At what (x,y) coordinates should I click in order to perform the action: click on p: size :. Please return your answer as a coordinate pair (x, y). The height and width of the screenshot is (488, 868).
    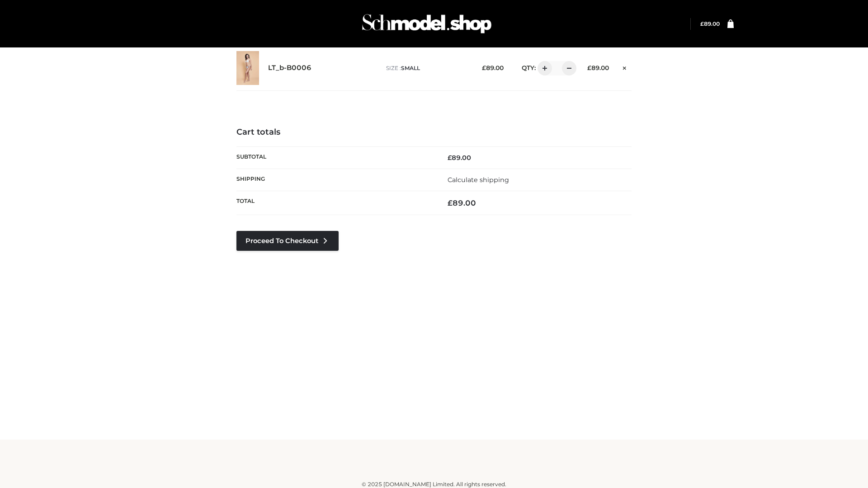
    Looking at the image, I should click on (427, 68).